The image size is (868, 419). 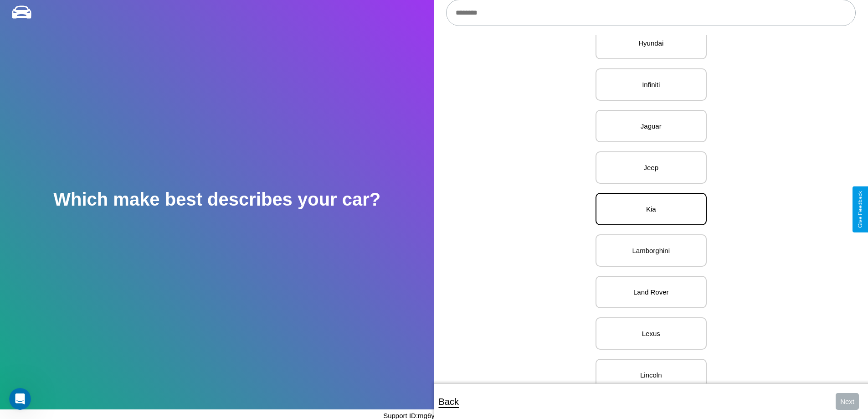 What do you see at coordinates (217, 199) in the screenshot?
I see `h2: Which make best describes your car?` at bounding box center [217, 199].